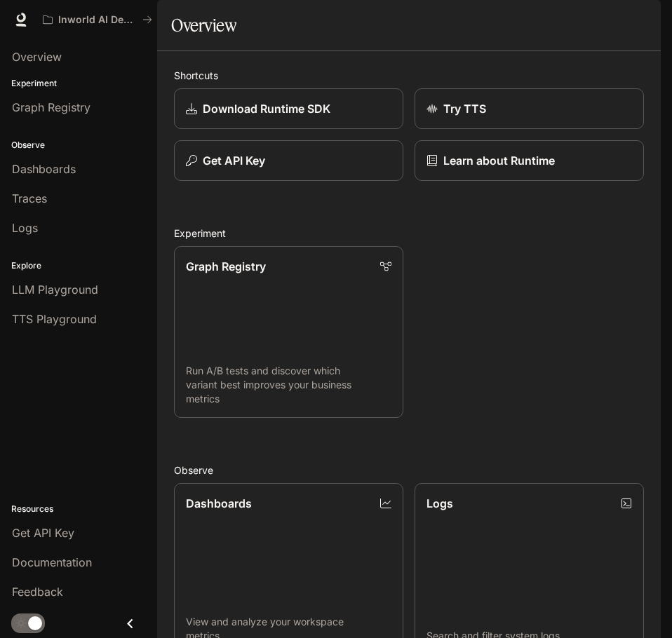 The width and height of the screenshot is (672, 638). What do you see at coordinates (289, 331) in the screenshot?
I see `a: Graph RegistryRun A/B tests and discover which variant best improves your business metrics` at bounding box center [289, 331].